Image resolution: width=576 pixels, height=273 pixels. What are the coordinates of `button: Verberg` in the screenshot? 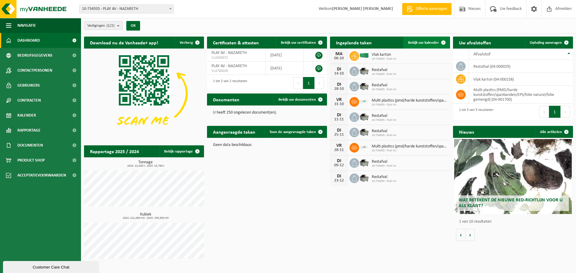 It's located at (189, 43).